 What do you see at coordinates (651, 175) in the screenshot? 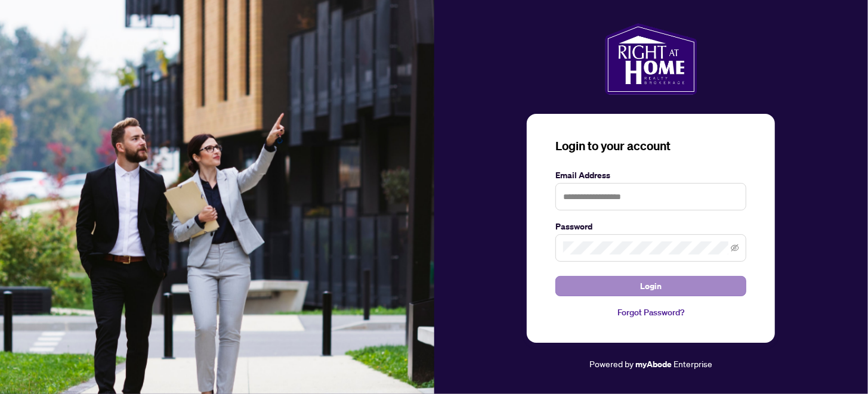
I see `label: Email Address` at bounding box center [651, 175].